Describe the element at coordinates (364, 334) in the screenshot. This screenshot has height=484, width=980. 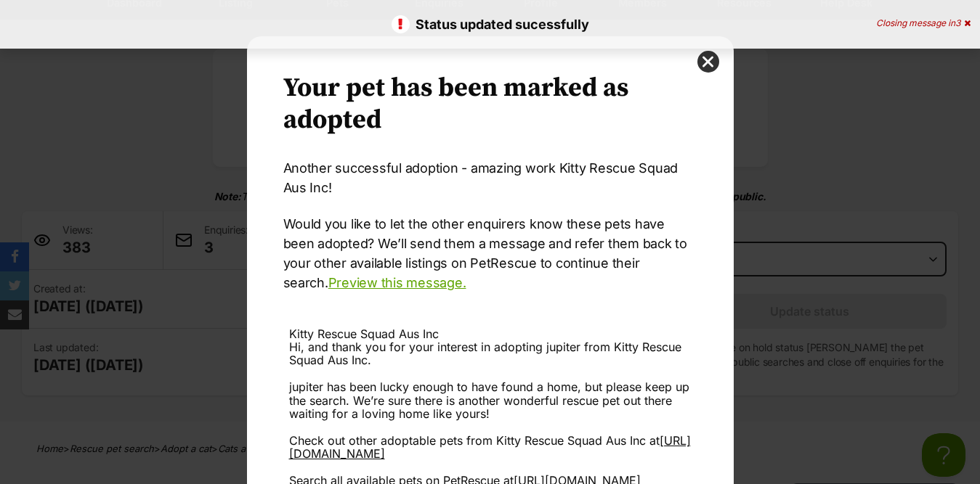
I see `span: Kitty Rescue Squad Aus Inc` at that location.